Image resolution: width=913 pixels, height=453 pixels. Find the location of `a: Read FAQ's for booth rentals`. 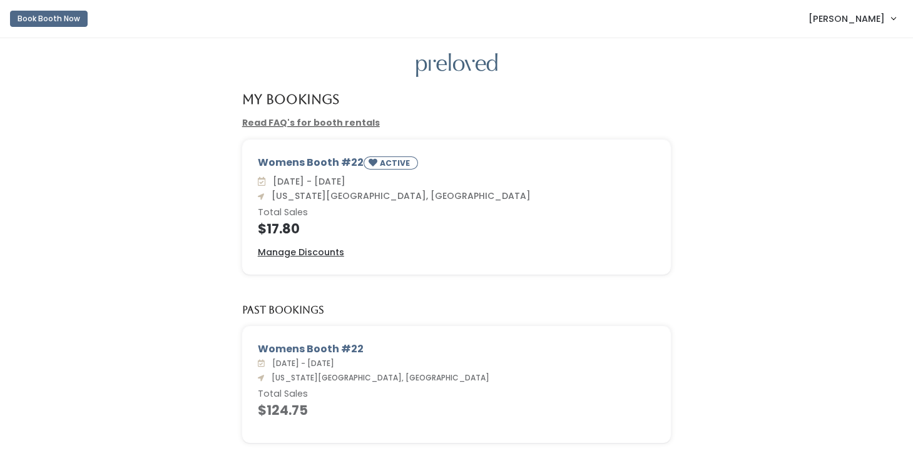

a: Read FAQ's for booth rentals is located at coordinates (311, 123).